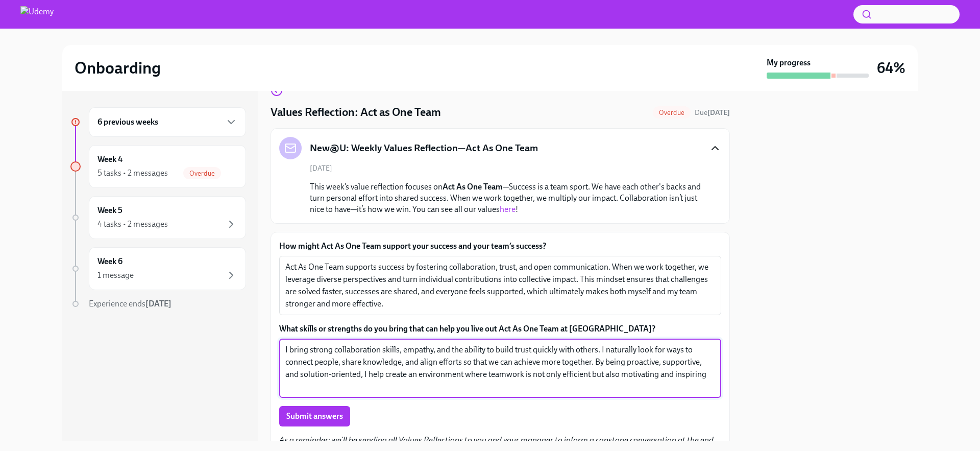 This screenshot has height=451, width=980. What do you see at coordinates (315, 416) in the screenshot?
I see `button: Submit answers` at bounding box center [315, 416].